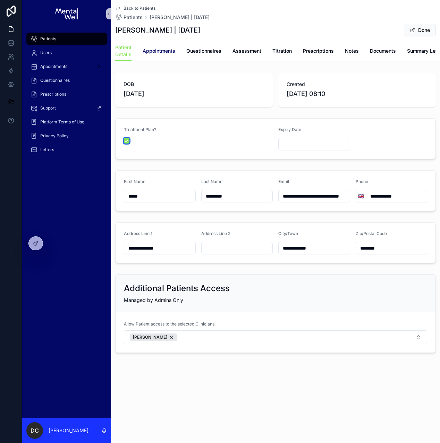 This screenshot has height=443, width=440. What do you see at coordinates (383, 52) in the screenshot?
I see `a: Documents` at bounding box center [383, 52].